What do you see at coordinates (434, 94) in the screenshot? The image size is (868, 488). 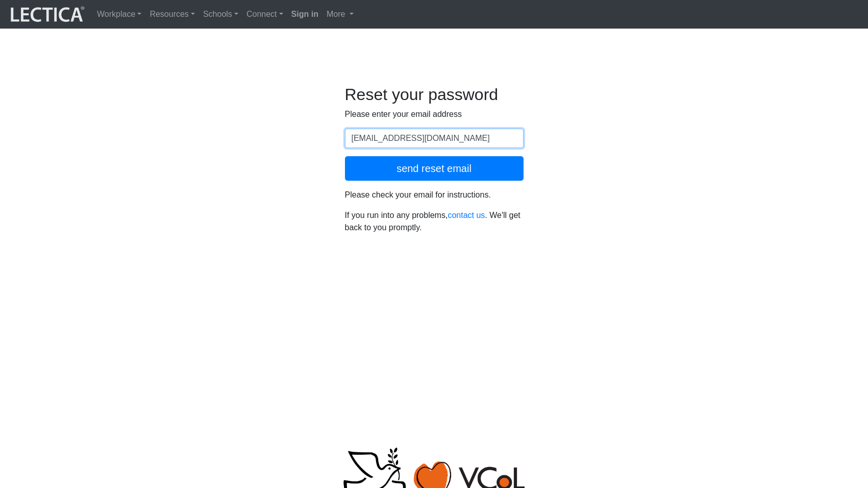 I see `h2: Reset your password` at bounding box center [434, 94].